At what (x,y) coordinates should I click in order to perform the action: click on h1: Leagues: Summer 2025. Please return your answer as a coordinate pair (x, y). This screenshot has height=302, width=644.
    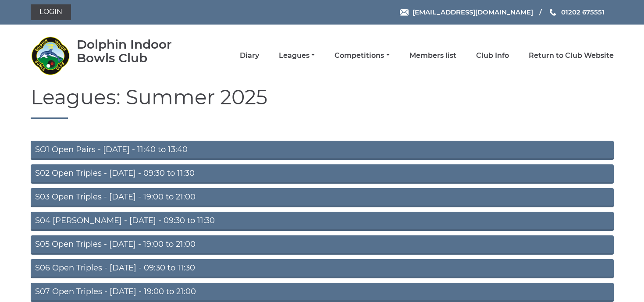
    Looking at the image, I should click on (322, 103).